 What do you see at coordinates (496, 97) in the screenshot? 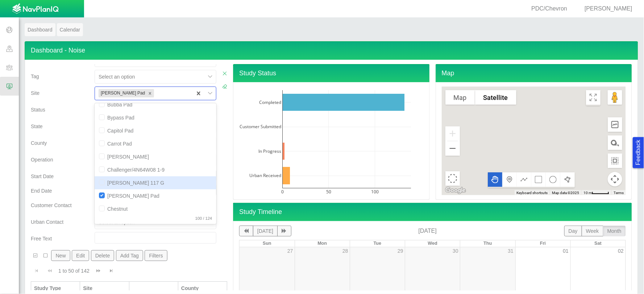
I see `button: Show satellite imagery` at bounding box center [496, 97].